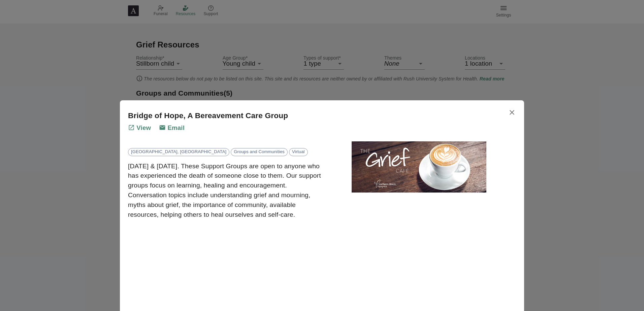  I want to click on p: View, so click(139, 128).